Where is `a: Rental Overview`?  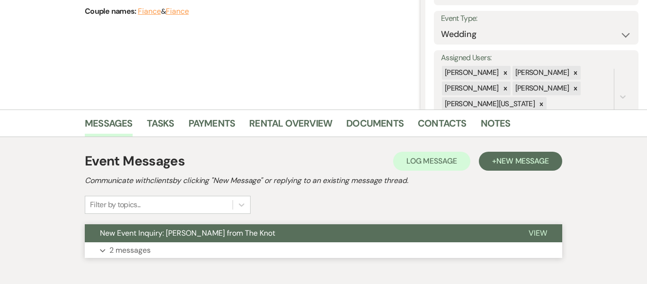 a: Rental Overview is located at coordinates (290, 126).